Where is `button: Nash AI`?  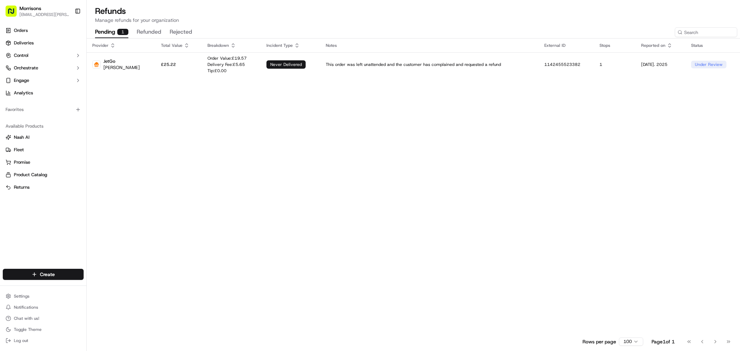
button: Nash AI is located at coordinates (43, 137).